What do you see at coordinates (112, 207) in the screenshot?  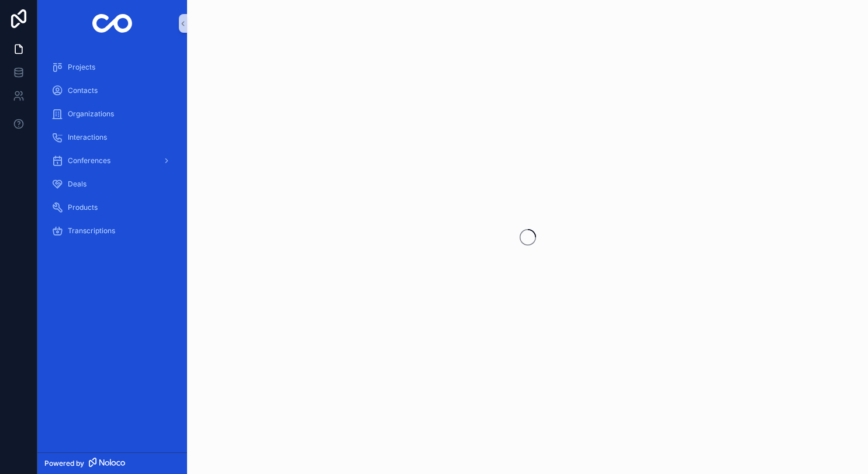 I see `a: Products` at bounding box center [112, 207].